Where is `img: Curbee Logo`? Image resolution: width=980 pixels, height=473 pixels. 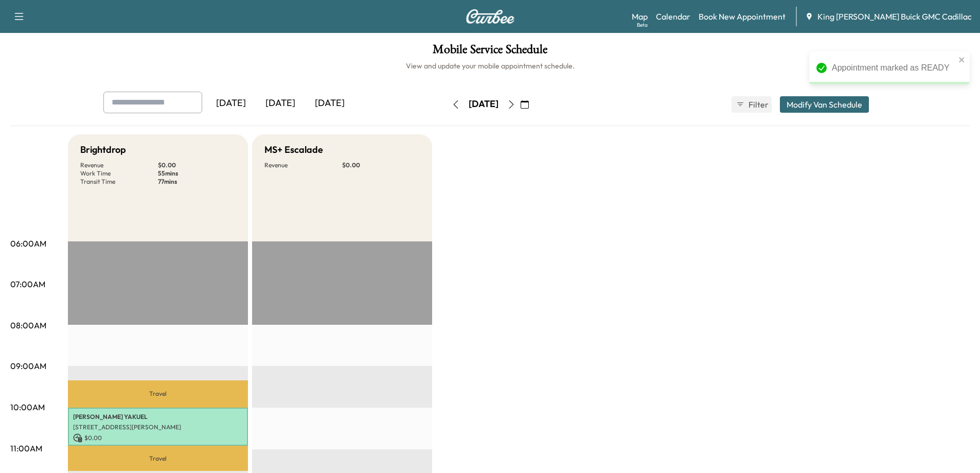 img: Curbee Logo is located at coordinates (490, 16).